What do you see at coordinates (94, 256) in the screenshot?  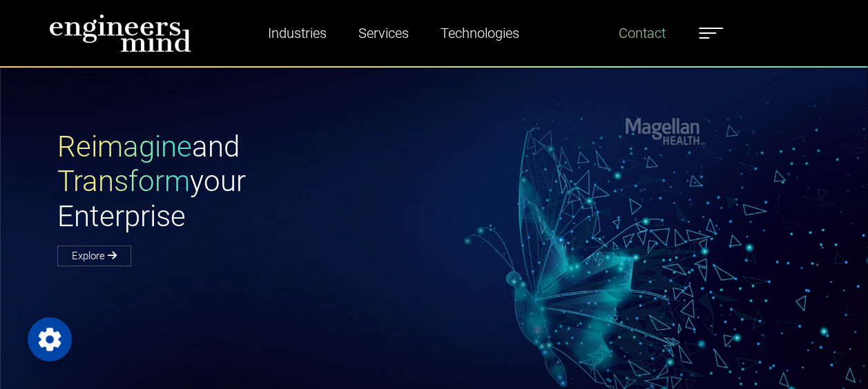 I see `a: Explore` at bounding box center [94, 256].